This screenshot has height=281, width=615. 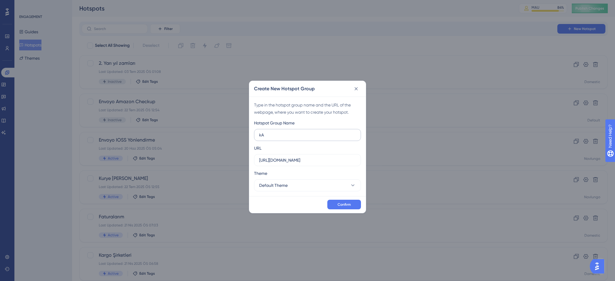 What do you see at coordinates (273, 186) in the screenshot?
I see `span: Default Theme` at bounding box center [273, 186].